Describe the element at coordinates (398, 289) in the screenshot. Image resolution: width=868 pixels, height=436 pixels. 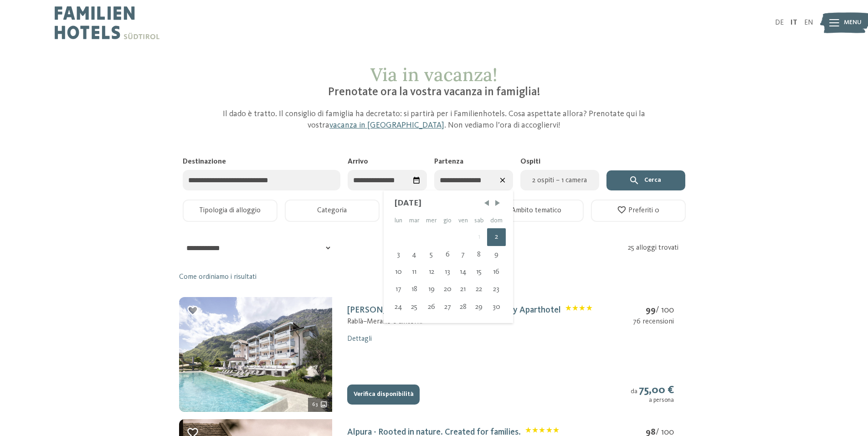
I see `div: Mon Nov 17 2025` at that location.